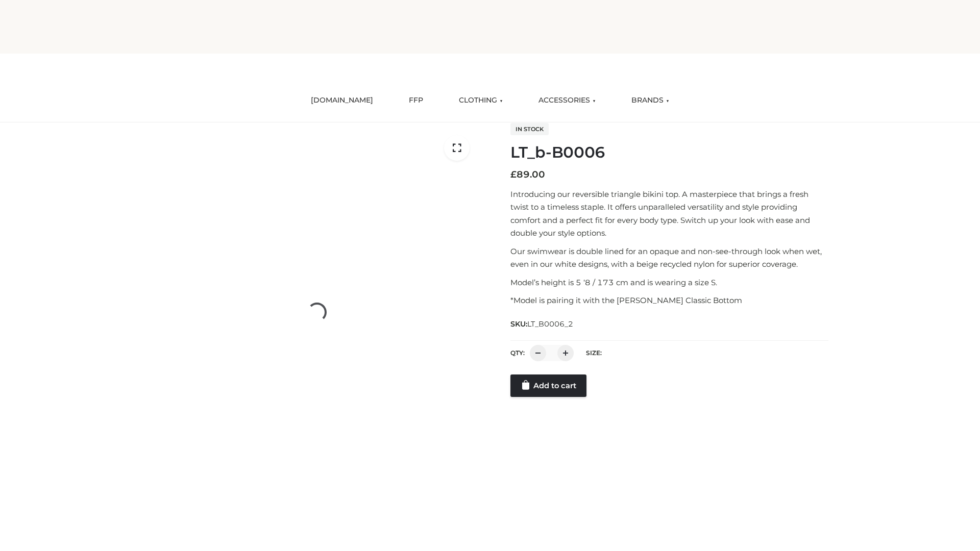 The width and height of the screenshot is (980, 551). Describe the element at coordinates (594, 352) in the screenshot. I see `label: Size:` at that location.